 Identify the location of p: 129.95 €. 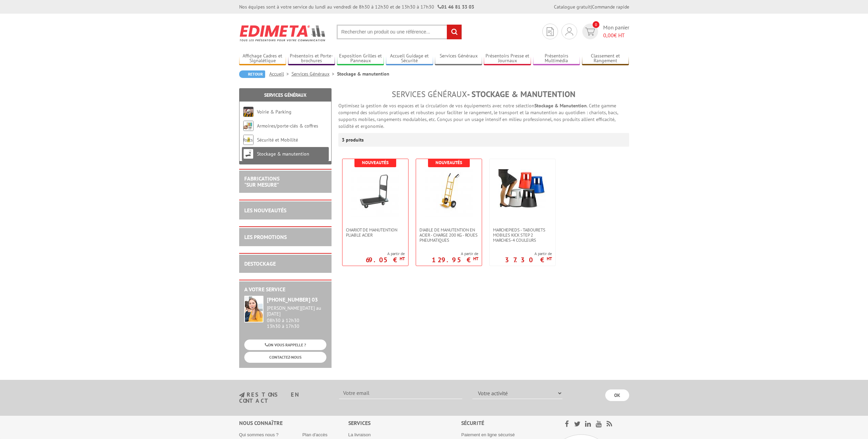
(455, 260).